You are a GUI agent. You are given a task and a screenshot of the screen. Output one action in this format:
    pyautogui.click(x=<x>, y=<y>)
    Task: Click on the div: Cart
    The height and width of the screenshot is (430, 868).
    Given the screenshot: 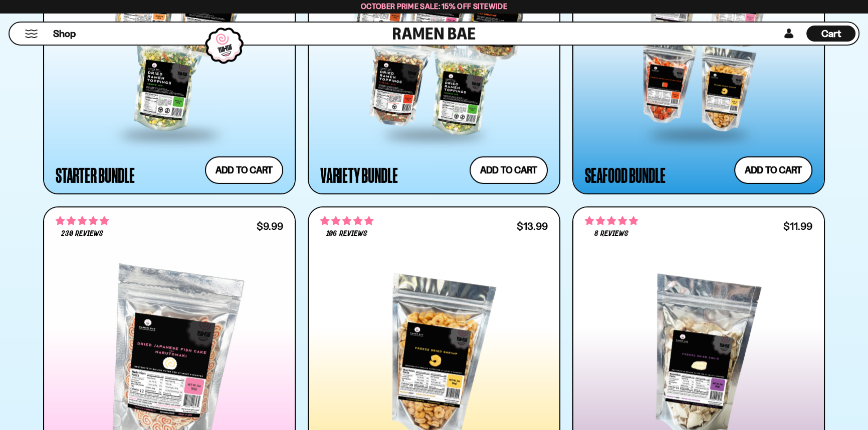 What is the action you would take?
    pyautogui.click(x=831, y=33)
    